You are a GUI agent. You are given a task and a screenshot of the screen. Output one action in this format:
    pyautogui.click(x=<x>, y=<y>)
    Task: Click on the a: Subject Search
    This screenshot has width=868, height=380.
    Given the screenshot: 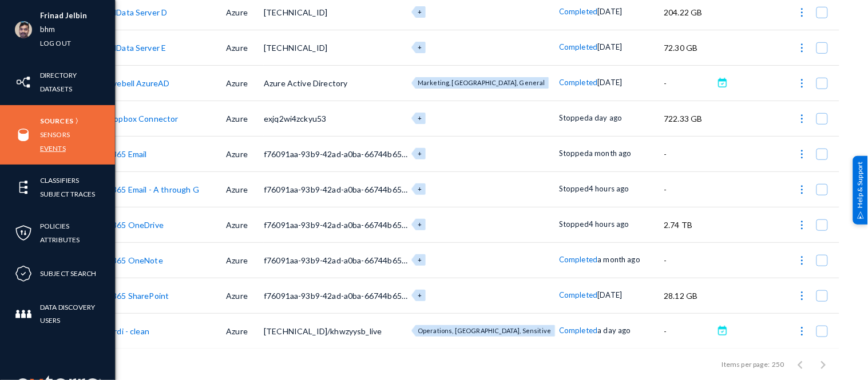 What is the action you would take?
    pyautogui.click(x=68, y=273)
    